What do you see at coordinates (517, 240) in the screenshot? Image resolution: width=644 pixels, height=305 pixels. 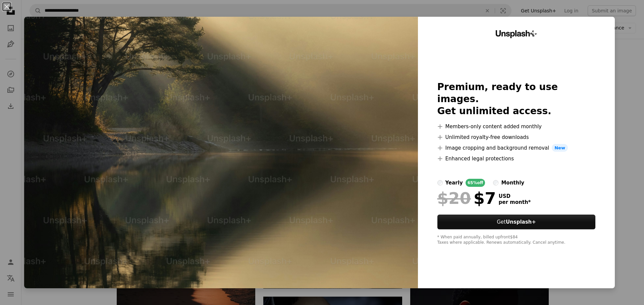 I see `div: * When paid annually, billed upfront $84 Taxes where applicable. Renews automatically. Cancel any...` at bounding box center [517, 240].